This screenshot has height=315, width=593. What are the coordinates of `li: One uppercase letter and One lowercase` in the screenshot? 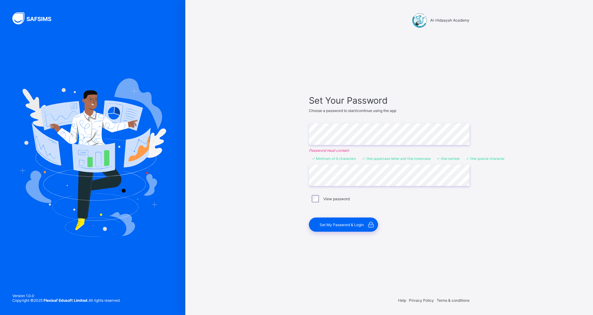 It's located at (396, 159).